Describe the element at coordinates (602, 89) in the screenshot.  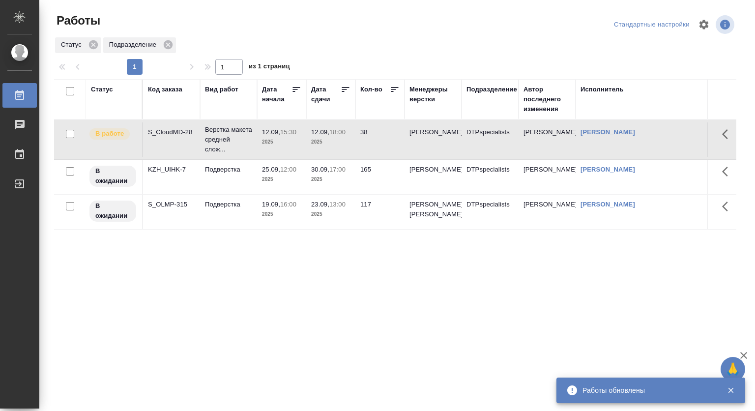
I see `div: Исполнитель` at that location.